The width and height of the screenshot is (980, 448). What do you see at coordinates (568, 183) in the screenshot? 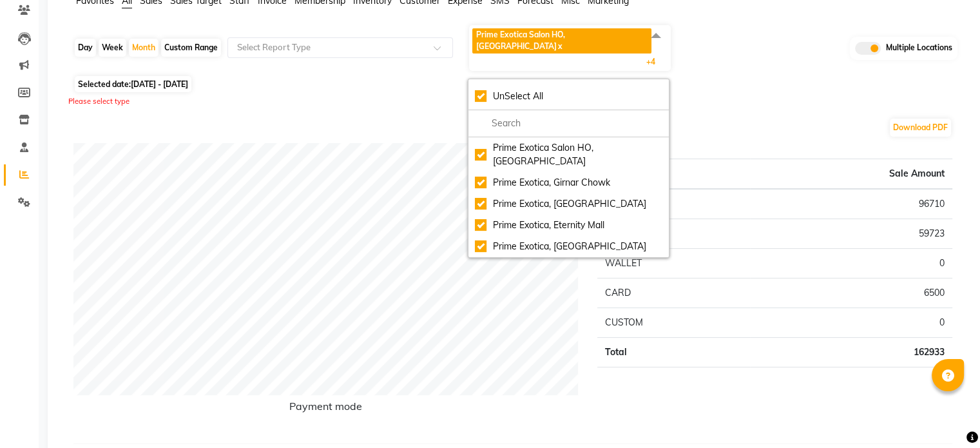
I see `div: Prime Exotica, Girnar Chowk` at bounding box center [568, 183].